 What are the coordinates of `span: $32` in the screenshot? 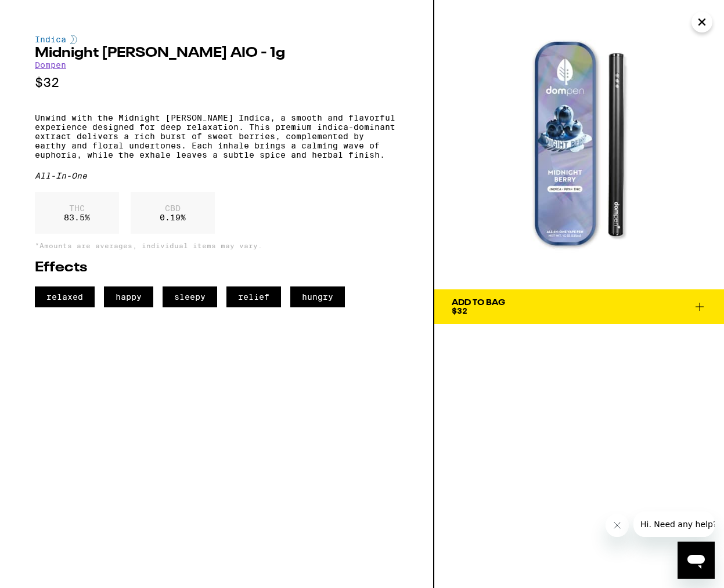 It's located at (459, 311).